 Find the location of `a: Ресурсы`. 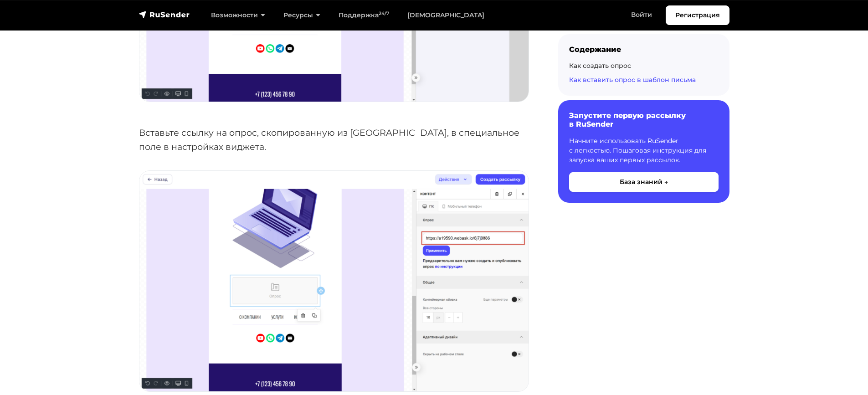

a: Ресурсы is located at coordinates (302, 15).